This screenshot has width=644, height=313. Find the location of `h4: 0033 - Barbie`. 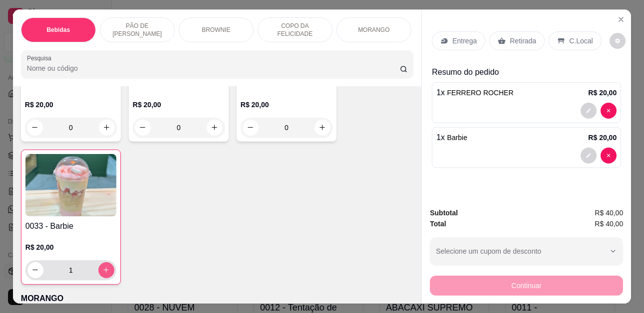

h4: 0033 - Barbie is located at coordinates (71, 226).